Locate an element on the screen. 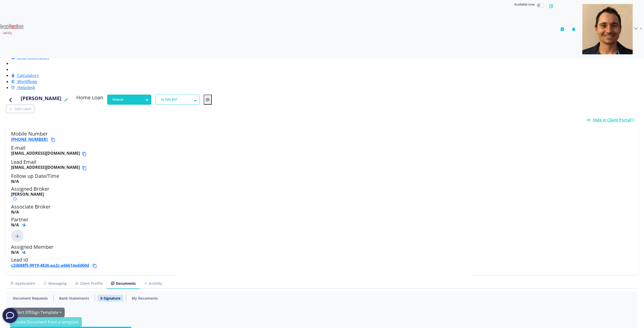 The image size is (644, 328). a: Messaging is located at coordinates (55, 283).